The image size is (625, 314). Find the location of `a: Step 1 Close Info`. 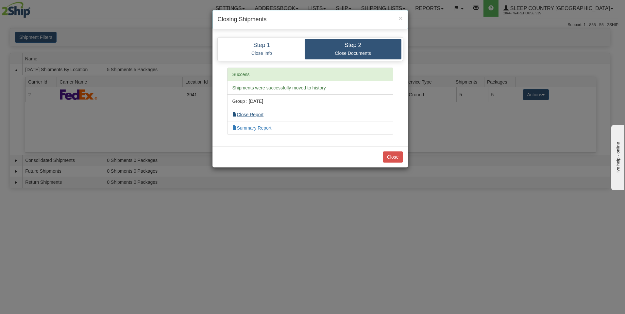

a: Step 1 Close Info is located at coordinates (262, 49).